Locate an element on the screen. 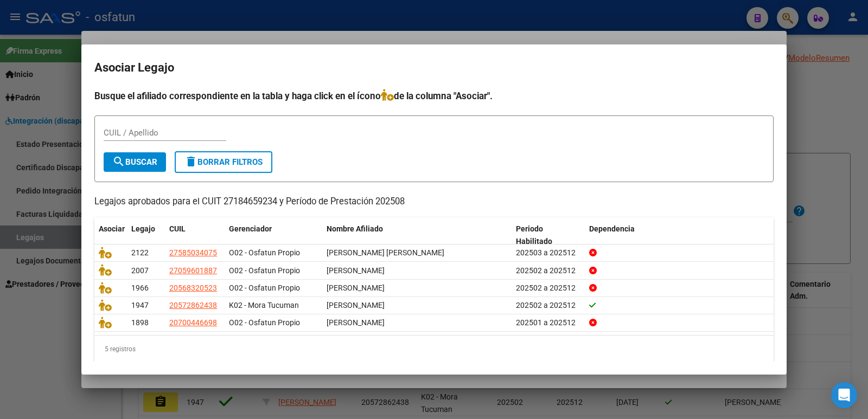 The width and height of the screenshot is (868, 419). span: ALMIRON PATRICIA DEL CARMEN is located at coordinates (385, 253).